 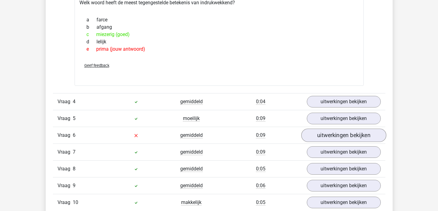 I want to click on span: b, so click(x=91, y=27).